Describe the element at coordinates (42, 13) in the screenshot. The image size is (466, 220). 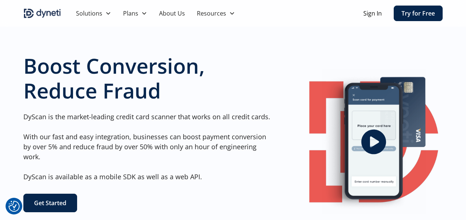
I see `img: Dyneti indigo logo` at that location.